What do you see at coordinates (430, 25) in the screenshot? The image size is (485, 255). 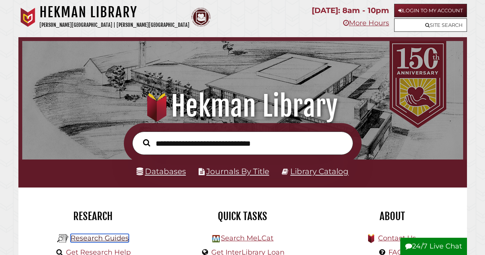 I see `a: Site Search` at bounding box center [430, 25].